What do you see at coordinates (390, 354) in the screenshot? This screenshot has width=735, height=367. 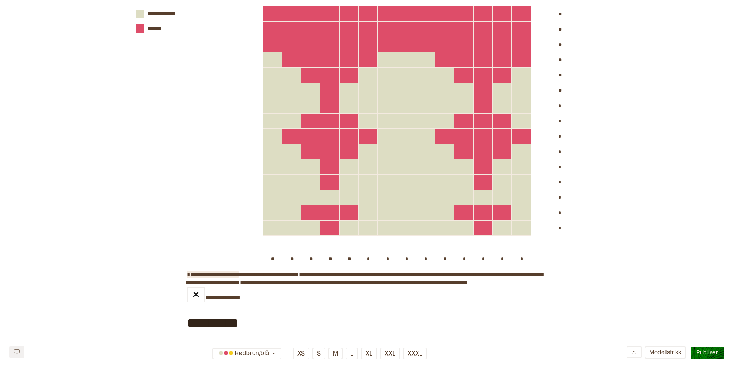 I see `button: XXL` at bounding box center [390, 354].